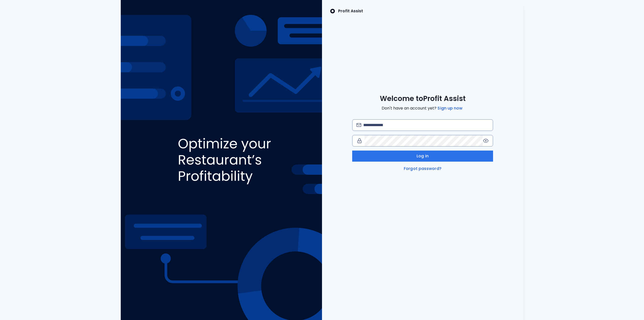 Image resolution: width=644 pixels, height=320 pixels. What do you see at coordinates (423, 156) in the screenshot?
I see `button: Log in` at bounding box center [423, 156].